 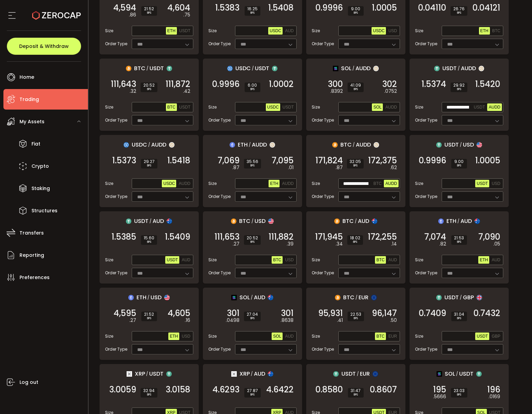 What do you see at coordinates (339, 167) in the screenshot?
I see `em: .87` at bounding box center [339, 167].